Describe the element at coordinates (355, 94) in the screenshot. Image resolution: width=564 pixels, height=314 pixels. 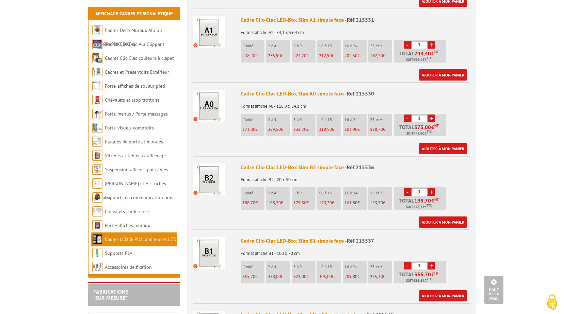
I see `div: Cadre Clic-Clac LED-Box Slim A0 simple face -` at that location.